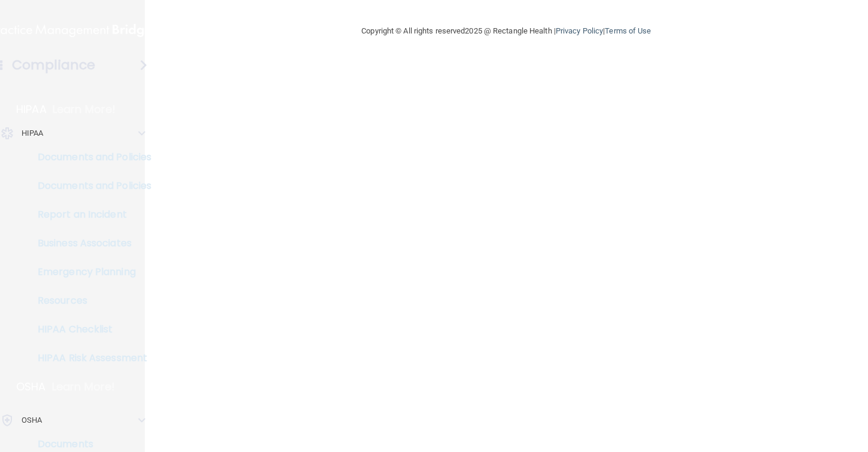 This screenshot has width=868, height=452. What do you see at coordinates (89, 444) in the screenshot?
I see `p: Documents` at bounding box center [89, 444].